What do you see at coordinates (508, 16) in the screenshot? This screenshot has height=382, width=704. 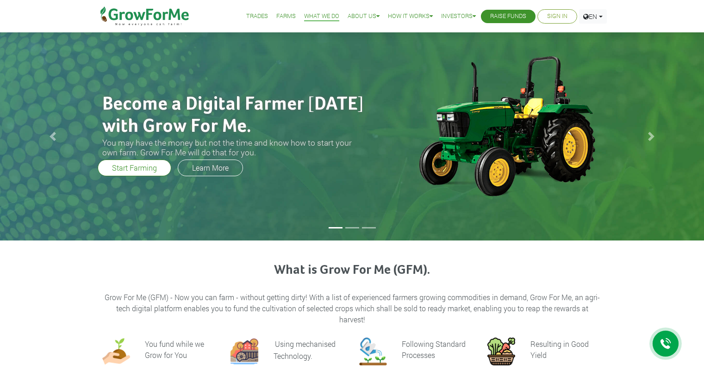 I see `a: Raise Funds` at bounding box center [508, 16].